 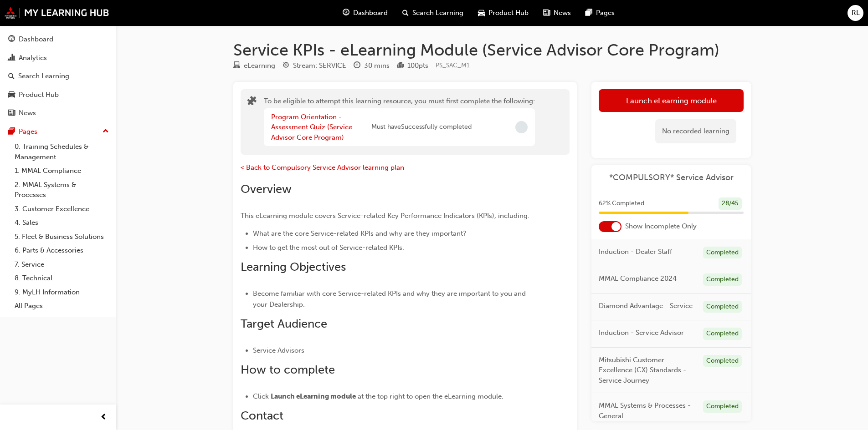 I want to click on div: To be eligible to attempt this learning resource, you must first complete the following:, so click(x=399, y=122).